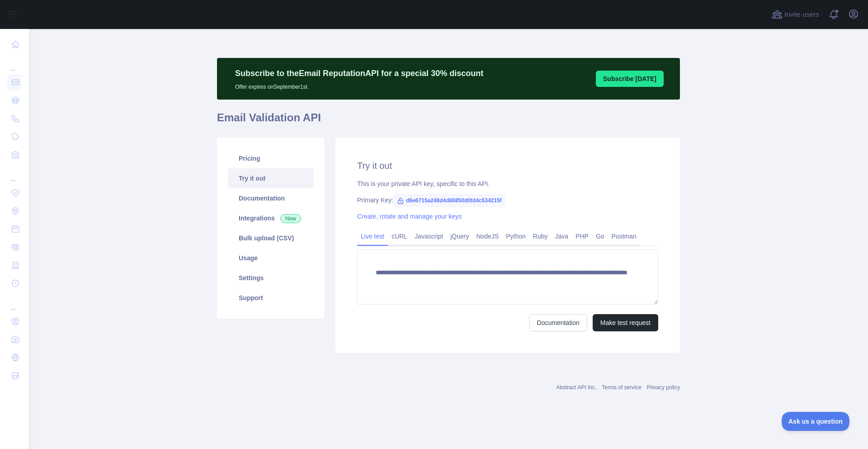 The image size is (868, 449). What do you see at coordinates (600, 236) in the screenshot?
I see `a: Go` at bounding box center [600, 236].